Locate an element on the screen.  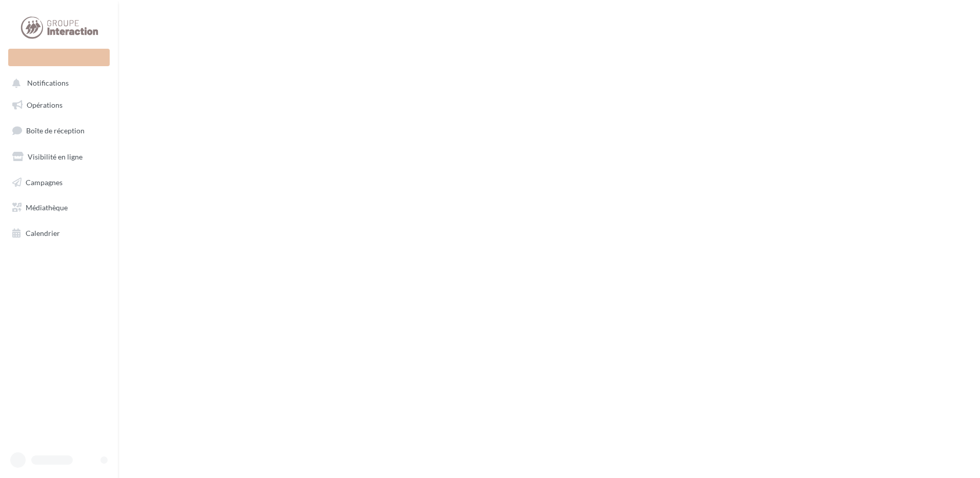
span: Médiathèque is located at coordinates (46, 207).